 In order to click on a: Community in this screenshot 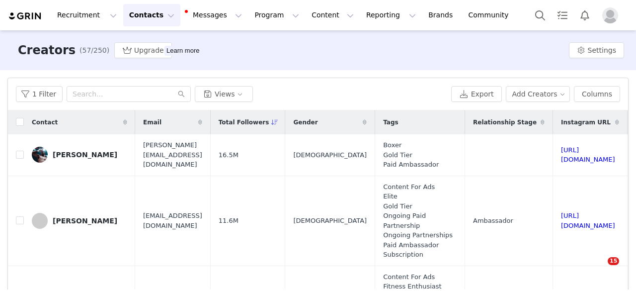, I will do `click(491, 15)`.